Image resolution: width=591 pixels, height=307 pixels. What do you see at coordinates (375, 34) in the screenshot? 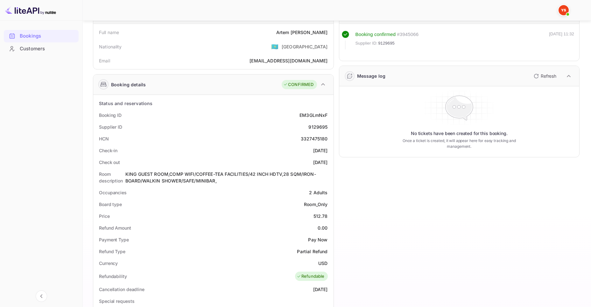
I see `div: Booking confirmed` at bounding box center [375, 34].